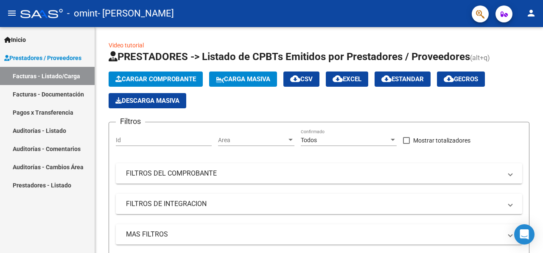 The image size is (543, 253). What do you see at coordinates (147, 101) in the screenshot?
I see `button: Descarga Masiva` at bounding box center [147, 101].